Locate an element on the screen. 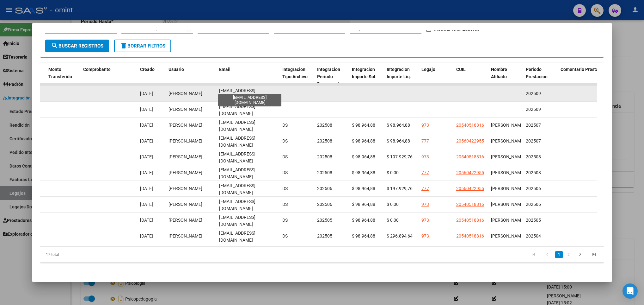 Image resolution: width=644 pixels, height=305 pixels. a: 1 is located at coordinates (559, 255).